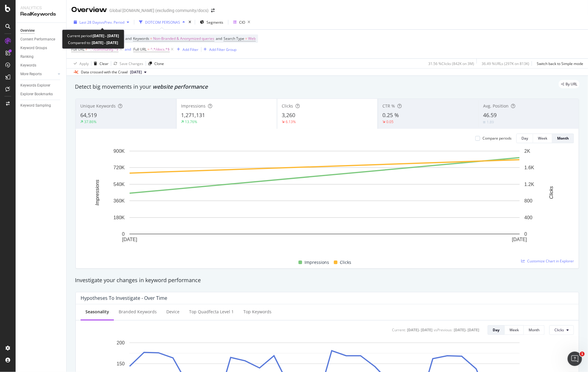  What do you see at coordinates (559, 63) in the screenshot?
I see `div: Switch back to Simple mode` at bounding box center [559, 63].